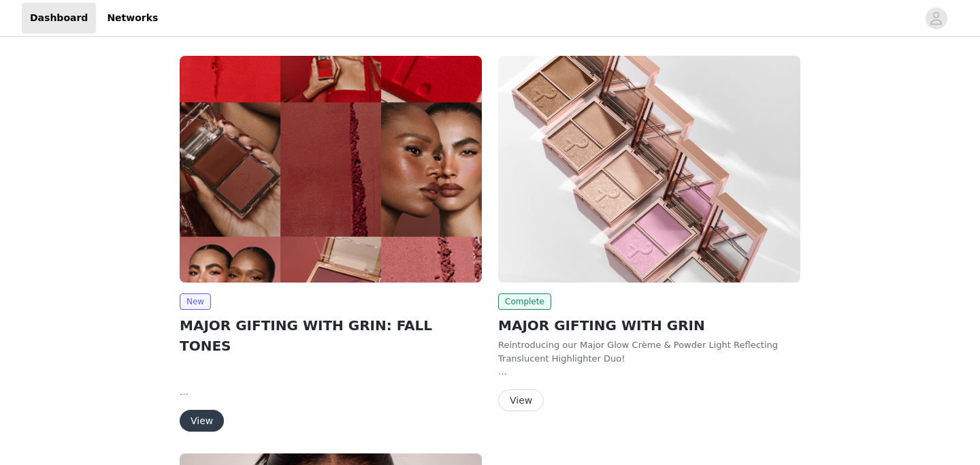 The height and width of the screenshot is (465, 980). What do you see at coordinates (58, 17) in the screenshot?
I see `a: Dashboard` at bounding box center [58, 17].